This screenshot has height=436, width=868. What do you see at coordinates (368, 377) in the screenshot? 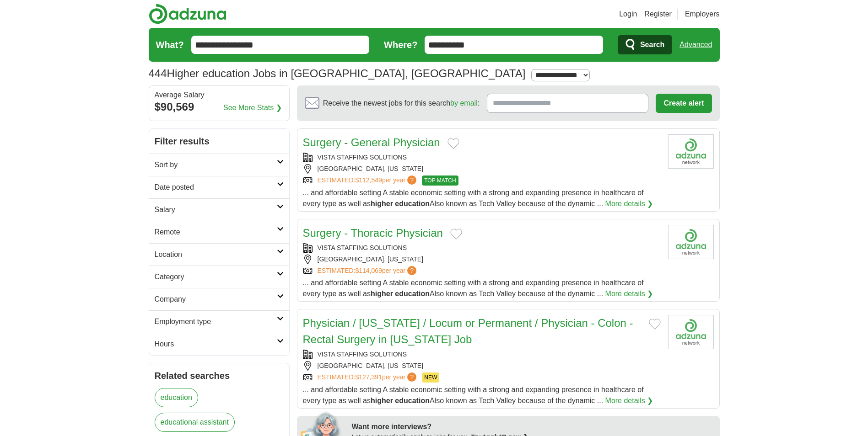
I see `span: $127,391` at bounding box center [368, 377].